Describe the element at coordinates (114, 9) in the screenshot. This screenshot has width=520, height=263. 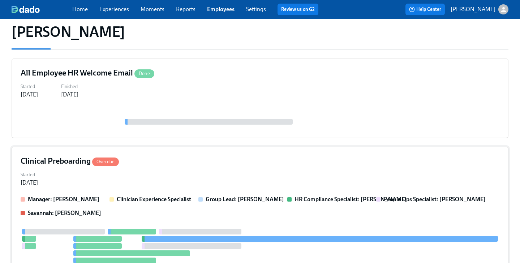
I see `a: Experiences` at that location.